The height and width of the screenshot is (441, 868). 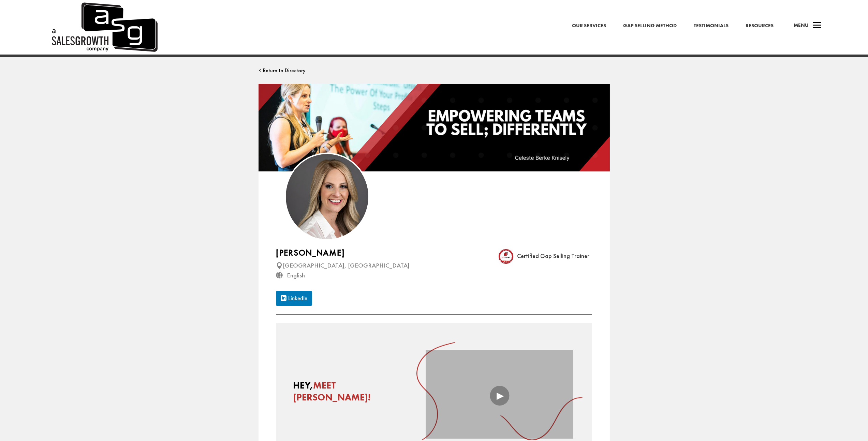 I want to click on span: a, so click(x=817, y=26).